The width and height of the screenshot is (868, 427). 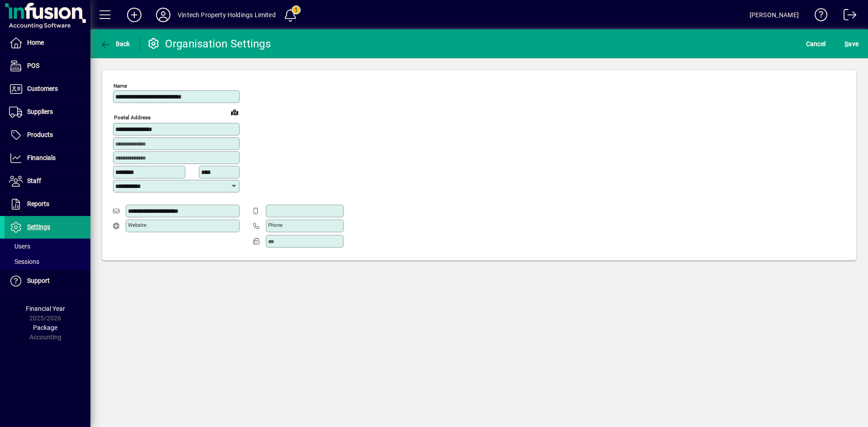 I want to click on span: POS, so click(x=33, y=66).